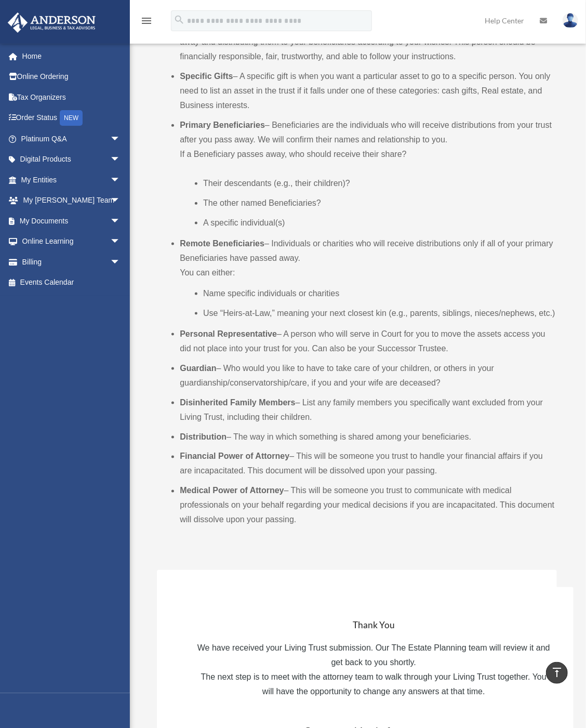  Describe the element at coordinates (368, 341) in the screenshot. I see `li: – A person who will serve in Court for you to move the assets access you did not place into your ...` at that location.